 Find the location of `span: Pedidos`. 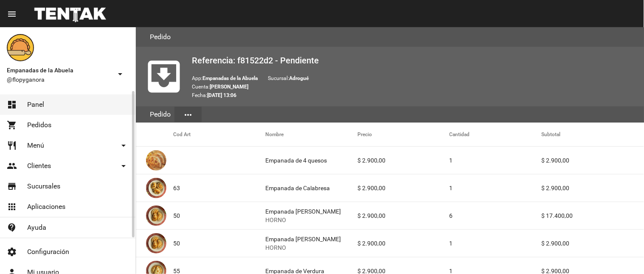

span: Pedidos is located at coordinates (39, 125).